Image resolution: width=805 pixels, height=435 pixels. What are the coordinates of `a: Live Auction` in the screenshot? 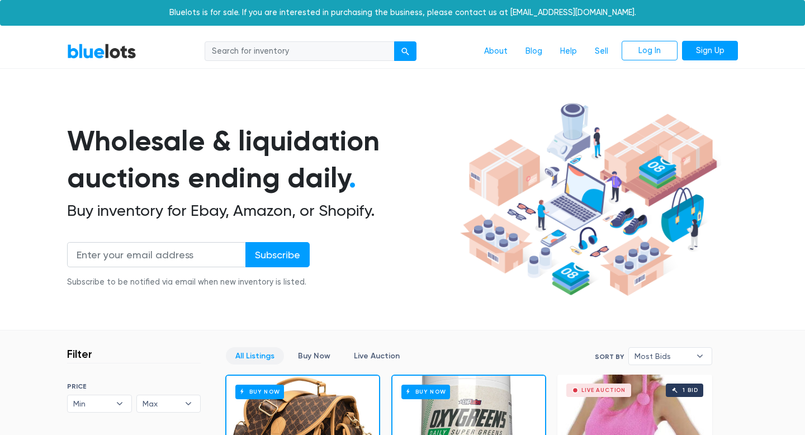 It's located at (377, 356).